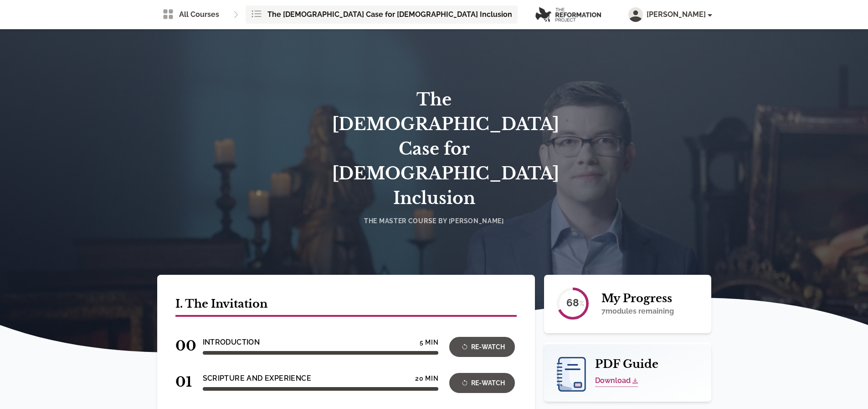 The height and width of the screenshot is (409, 868). I want to click on a: Download, so click(617, 381).